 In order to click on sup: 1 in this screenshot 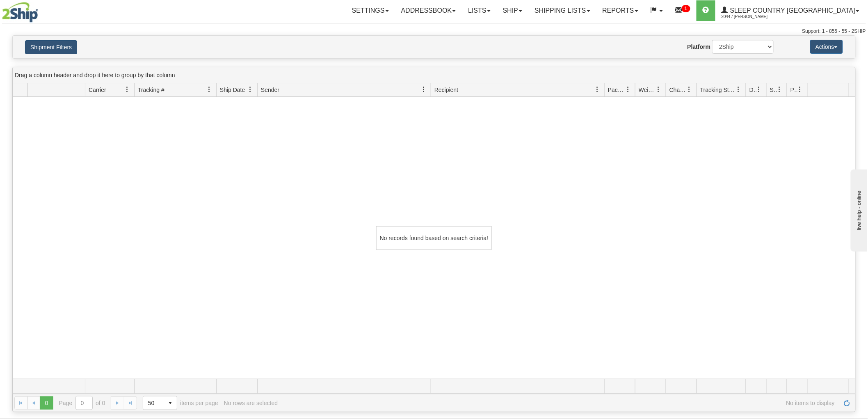, I will do `click(686, 8)`.